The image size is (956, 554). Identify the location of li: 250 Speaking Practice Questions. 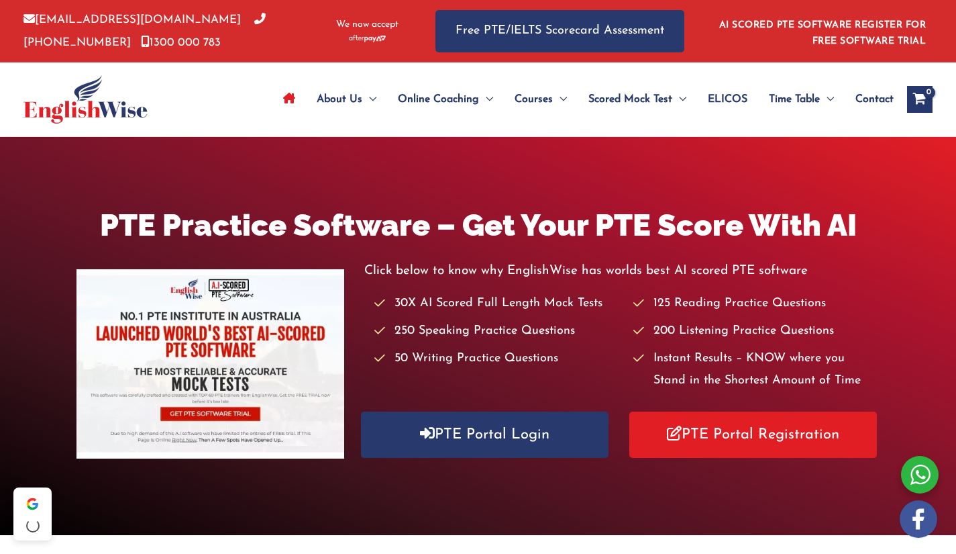
(497, 331).